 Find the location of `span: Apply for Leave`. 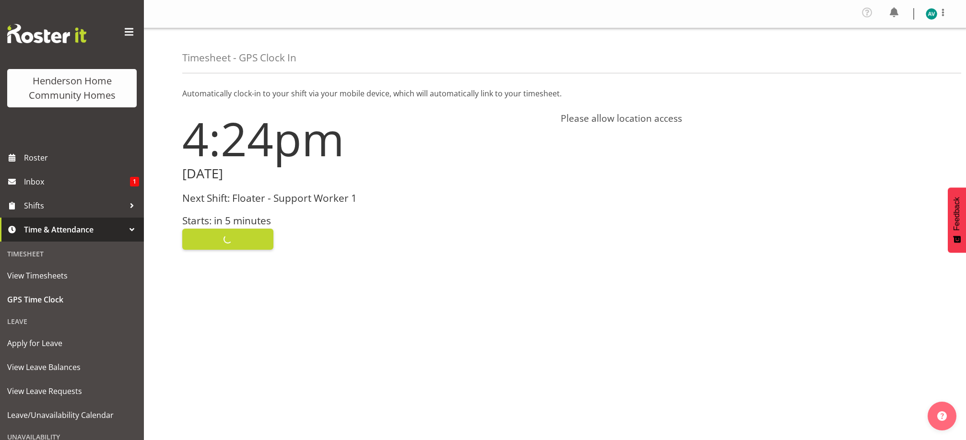

span: Apply for Leave is located at coordinates (72, 343).